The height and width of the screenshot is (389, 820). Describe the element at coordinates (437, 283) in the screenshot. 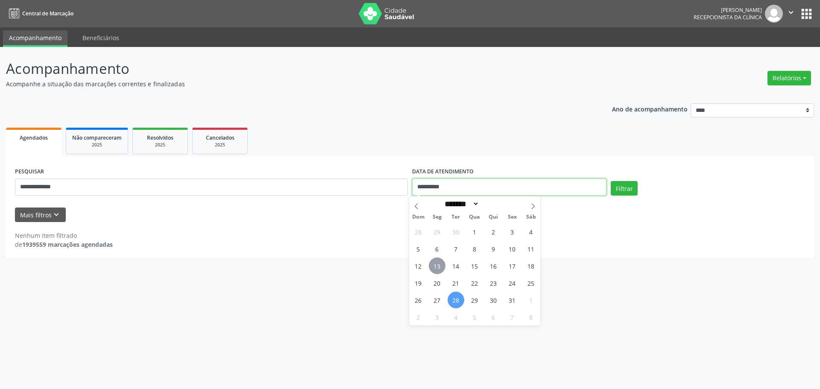

I see `span: Outubro 20, 2025` at that location.